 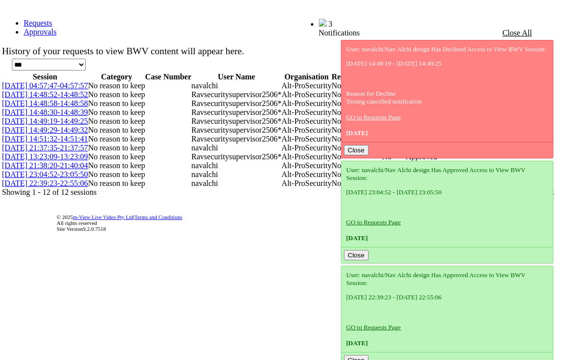 What do you see at coordinates (30, 223) in the screenshot?
I see `img: DigiCert Secured Site Seal` at bounding box center [30, 223].